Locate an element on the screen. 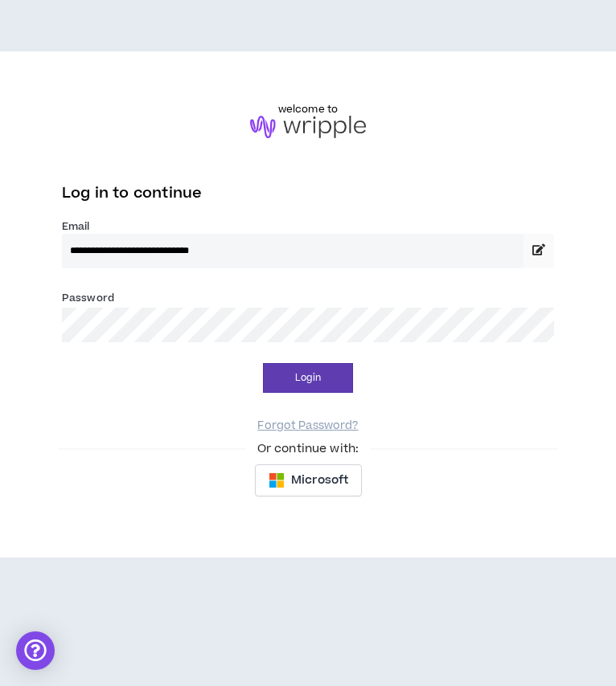  button: Microsoft is located at coordinates (308, 481).